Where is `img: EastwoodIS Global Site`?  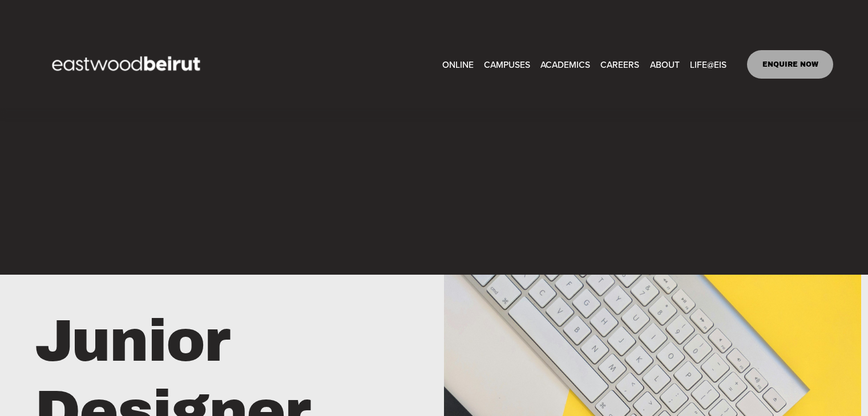 img: EastwoodIS Global Site is located at coordinates (128, 65).